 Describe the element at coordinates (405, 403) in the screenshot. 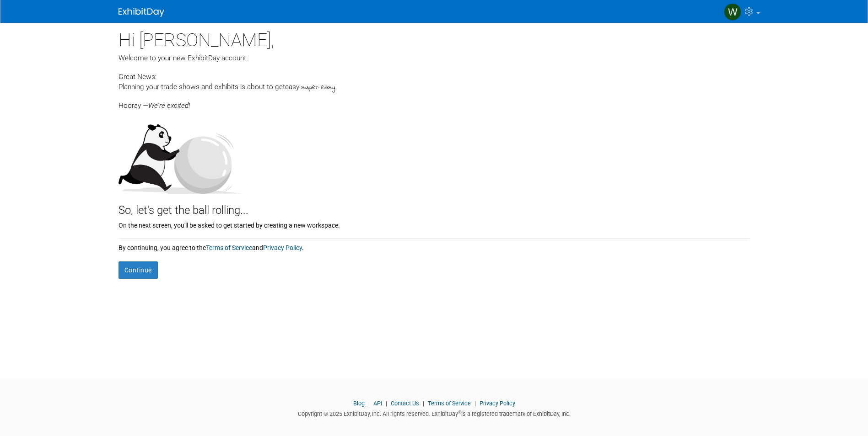

I see `a: Contact Us` at that location.